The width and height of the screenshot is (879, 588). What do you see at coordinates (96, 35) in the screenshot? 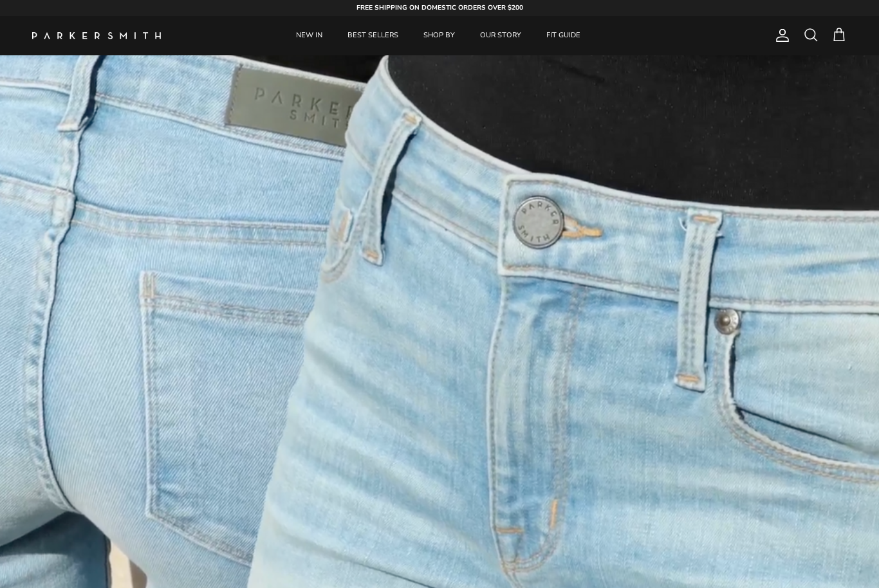
I see `a: Parker Smith` at bounding box center [96, 35].